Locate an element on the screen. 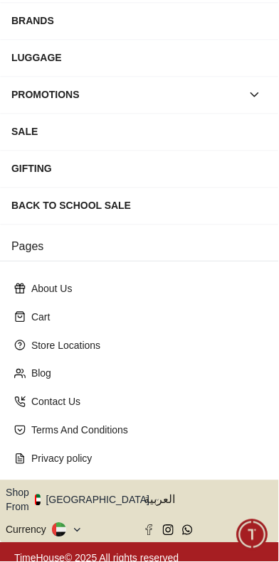 This screenshot has width=279, height=562. div: Back To School Sale is located at coordinates (139, 205).